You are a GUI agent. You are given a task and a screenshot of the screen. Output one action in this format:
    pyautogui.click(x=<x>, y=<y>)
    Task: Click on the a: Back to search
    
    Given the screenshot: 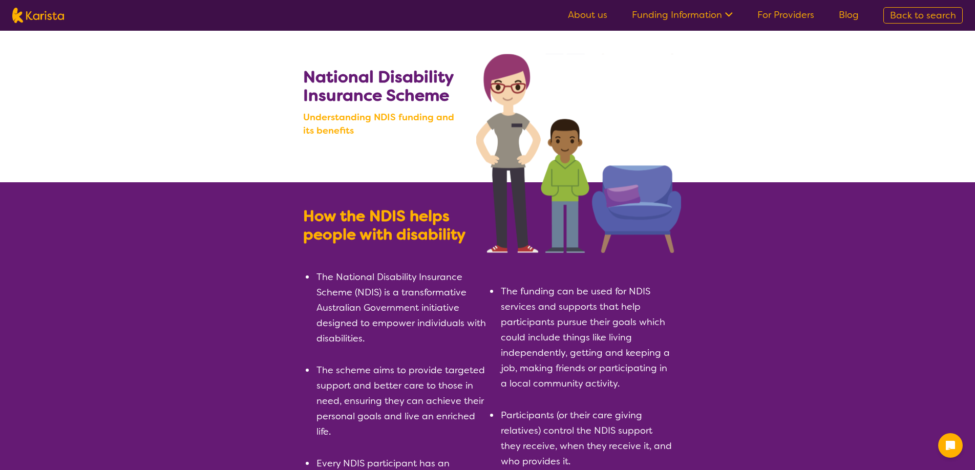 What is the action you would take?
    pyautogui.click(x=922, y=15)
    